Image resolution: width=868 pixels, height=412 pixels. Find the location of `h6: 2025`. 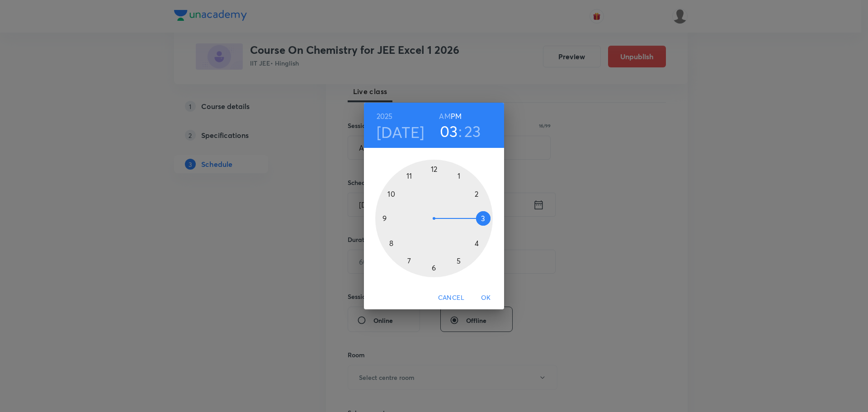

h6: 2025 is located at coordinates (385, 116).